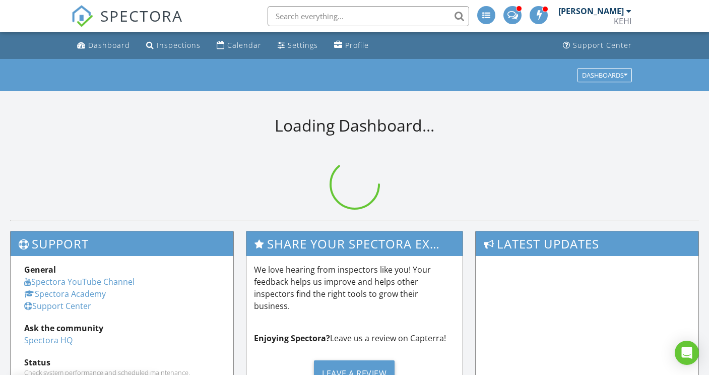  What do you see at coordinates (103, 45) in the screenshot?
I see `a: Dashboard` at bounding box center [103, 45].